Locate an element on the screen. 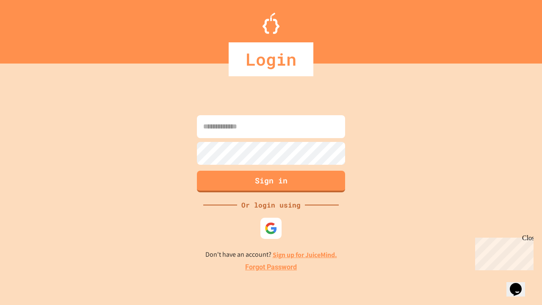  div: Chat with us now!Close is located at coordinates (31, 28).